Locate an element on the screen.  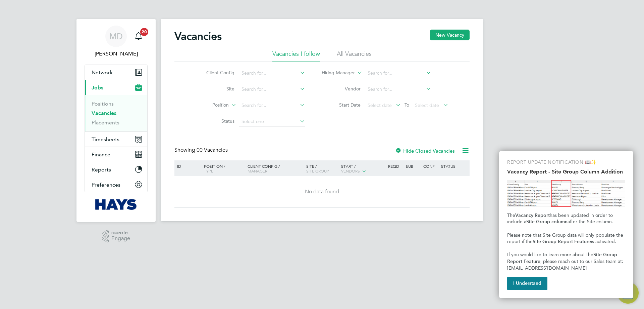
div: Position / is located at coordinates (222, 169).